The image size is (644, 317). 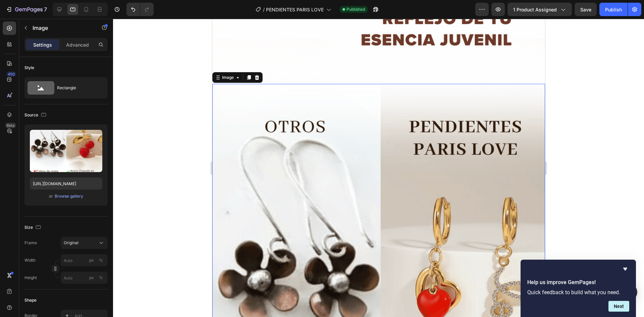 I want to click on span: Original, so click(x=71, y=243).